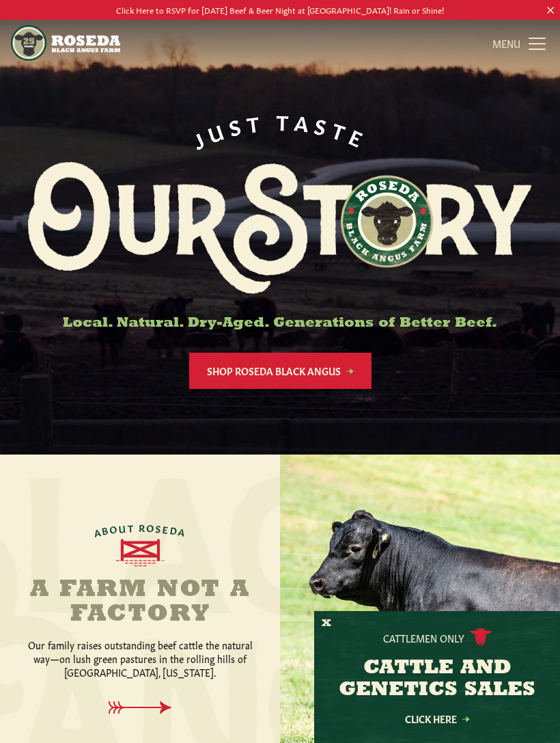 This screenshot has height=743, width=560. I want to click on h2: A Farm Not a Factory, so click(140, 602).